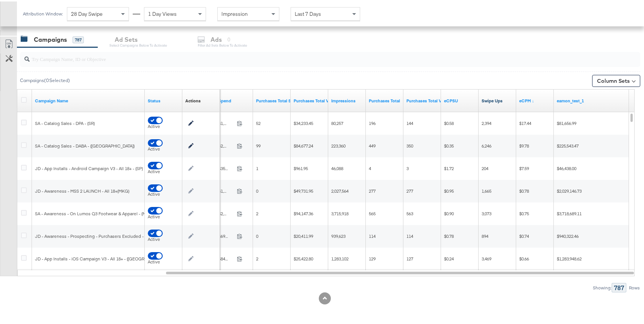 This screenshot has width=644, height=324. I want to click on span: $46,438.00, so click(567, 167).